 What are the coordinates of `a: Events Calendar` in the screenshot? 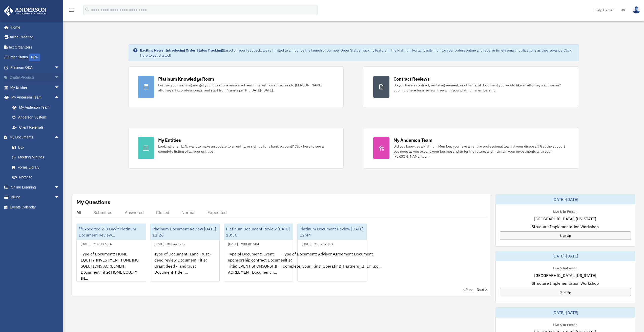 It's located at (35, 207).